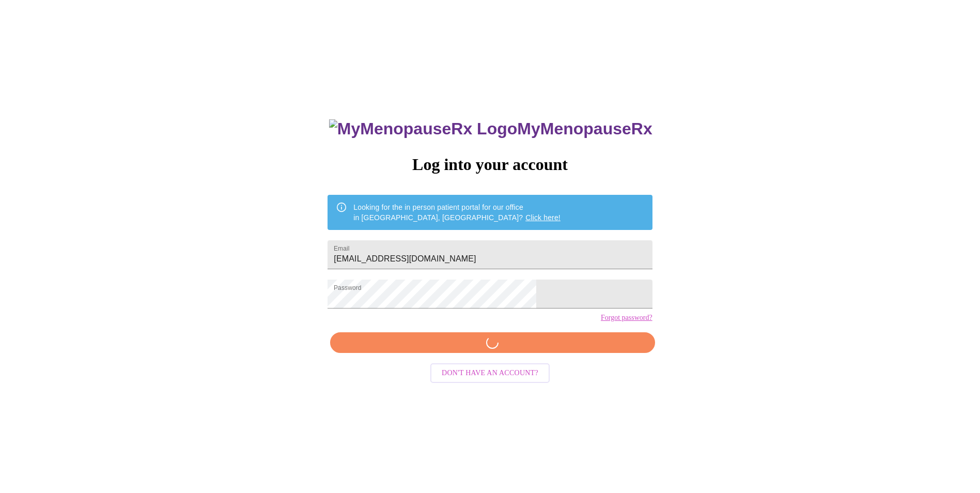 The width and height of the screenshot is (980, 493). What do you see at coordinates (490, 372) in the screenshot?
I see `a: Don't have an account?` at bounding box center [490, 372].